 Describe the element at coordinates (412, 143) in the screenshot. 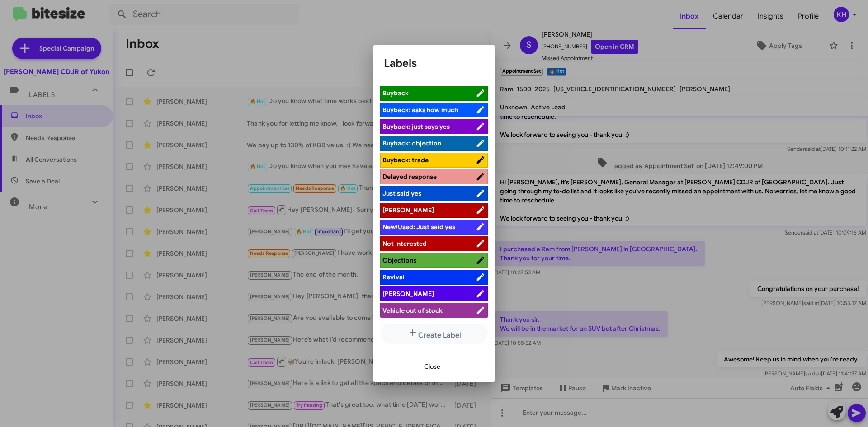

I see `span: Buyback: objection` at that location.